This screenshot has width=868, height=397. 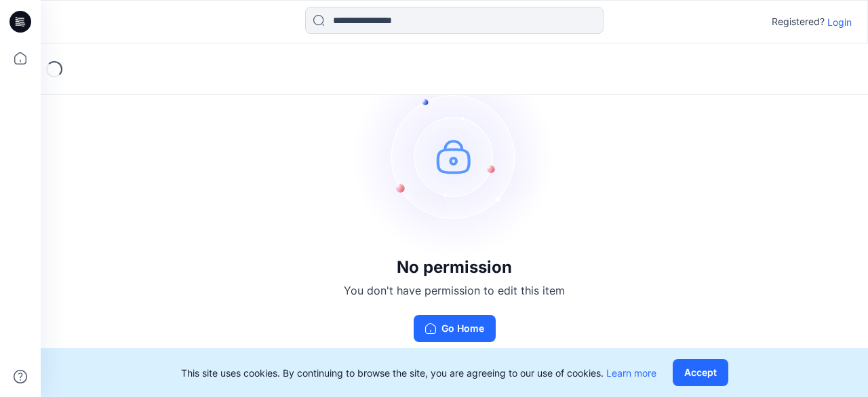 What do you see at coordinates (418, 373) in the screenshot?
I see `p: This site uses cookies. By continuing to browse the site, you are agreeing to our use of cookies.` at bounding box center [418, 373].